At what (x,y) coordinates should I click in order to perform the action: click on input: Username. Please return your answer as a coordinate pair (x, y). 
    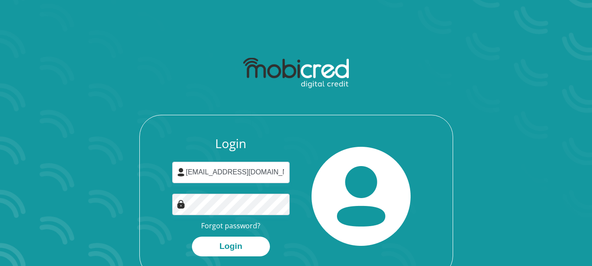
    Looking at the image, I should click on (231, 172).